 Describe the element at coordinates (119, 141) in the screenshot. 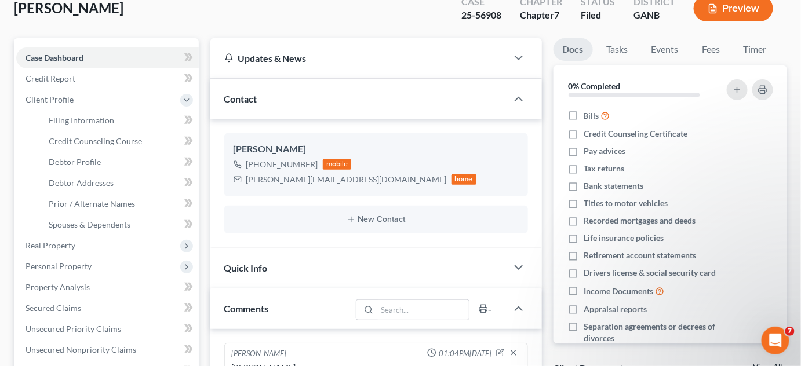

I see `a: Credit Counseling Course` at that location.